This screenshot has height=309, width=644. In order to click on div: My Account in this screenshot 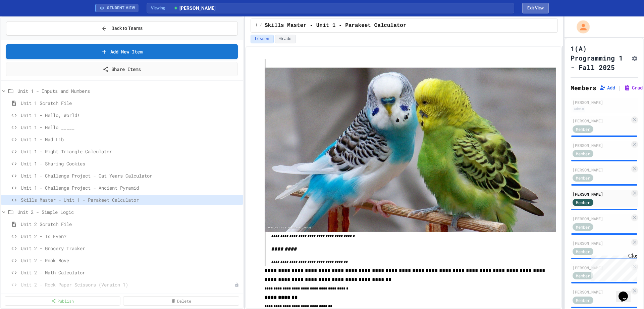, I will do `click(580, 27)`.